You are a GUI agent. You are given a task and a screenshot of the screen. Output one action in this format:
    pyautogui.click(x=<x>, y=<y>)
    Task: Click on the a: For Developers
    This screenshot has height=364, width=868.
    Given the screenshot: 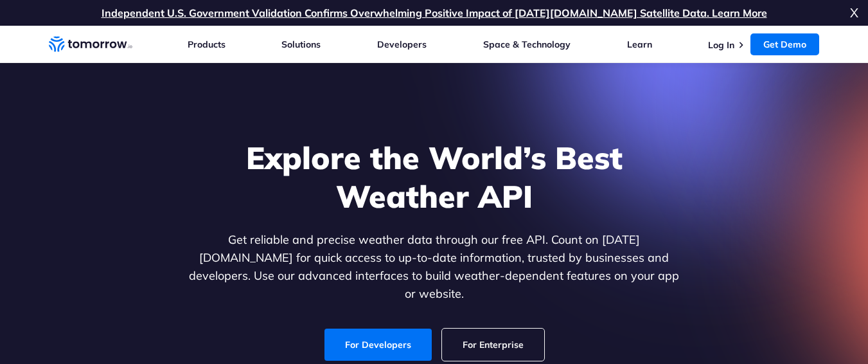 What is the action you would take?
    pyautogui.click(x=377, y=345)
    